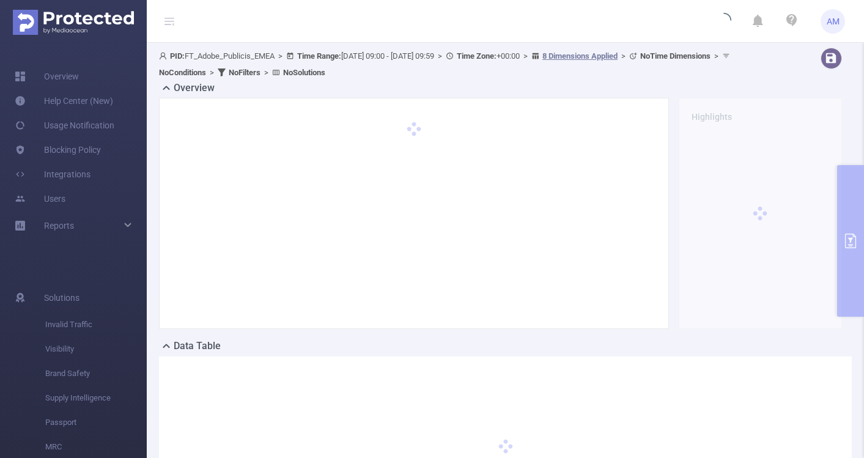 Image resolution: width=864 pixels, height=458 pixels. Describe the element at coordinates (579, 56) in the screenshot. I see `u: 8 Dimensions Applied` at that location.